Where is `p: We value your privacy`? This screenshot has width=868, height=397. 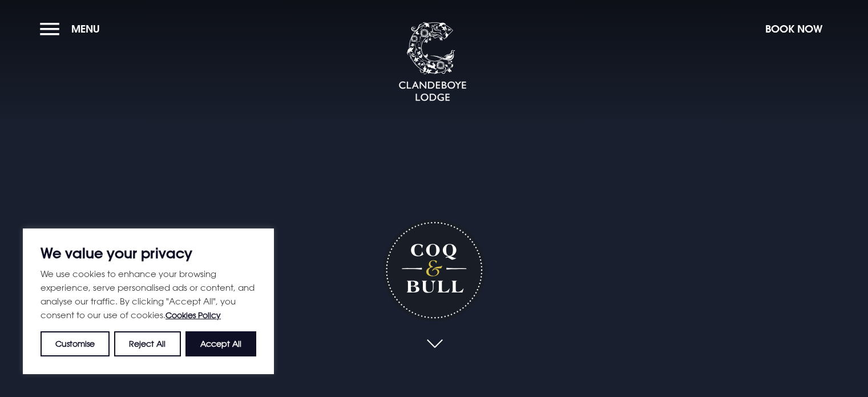
p: We value your privacy is located at coordinates (148, 252).